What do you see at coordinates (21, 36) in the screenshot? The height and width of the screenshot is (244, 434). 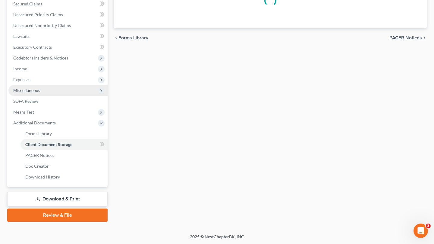 I see `span: Lawsuits` at bounding box center [21, 36].